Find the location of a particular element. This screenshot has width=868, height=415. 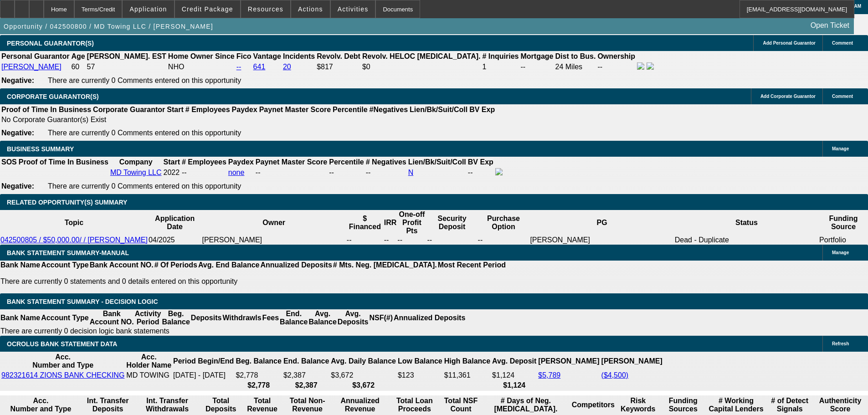

th: Acc. Holder Name is located at coordinates (149, 361).